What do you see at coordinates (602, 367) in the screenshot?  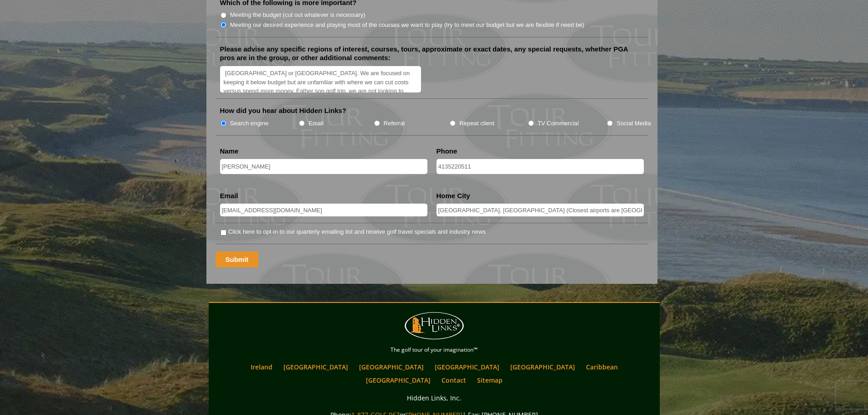 I see `a: Caribbean` at bounding box center [602, 367].